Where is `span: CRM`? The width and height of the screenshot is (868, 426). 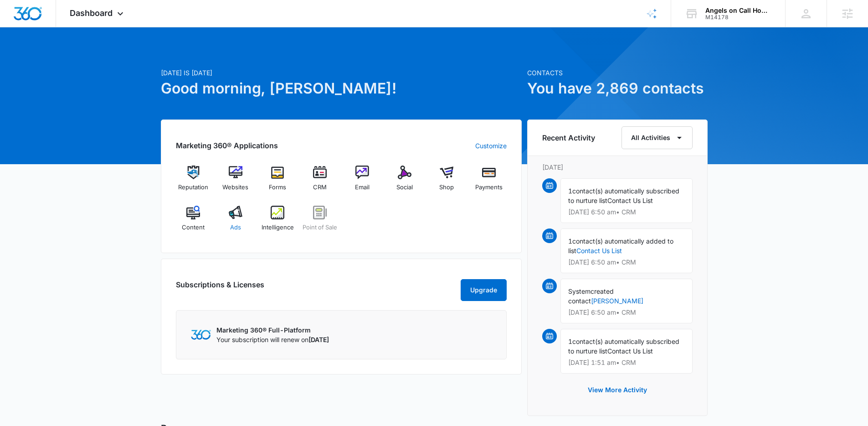
span: CRM is located at coordinates (320, 188).